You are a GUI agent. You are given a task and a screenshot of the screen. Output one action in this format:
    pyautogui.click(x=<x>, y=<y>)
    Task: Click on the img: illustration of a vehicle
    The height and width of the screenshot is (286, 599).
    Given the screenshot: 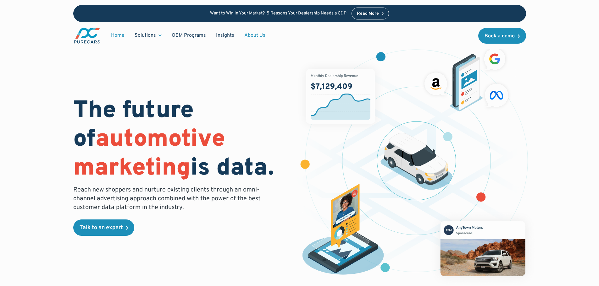 What is the action you would take?
    pyautogui.click(x=416, y=162)
    